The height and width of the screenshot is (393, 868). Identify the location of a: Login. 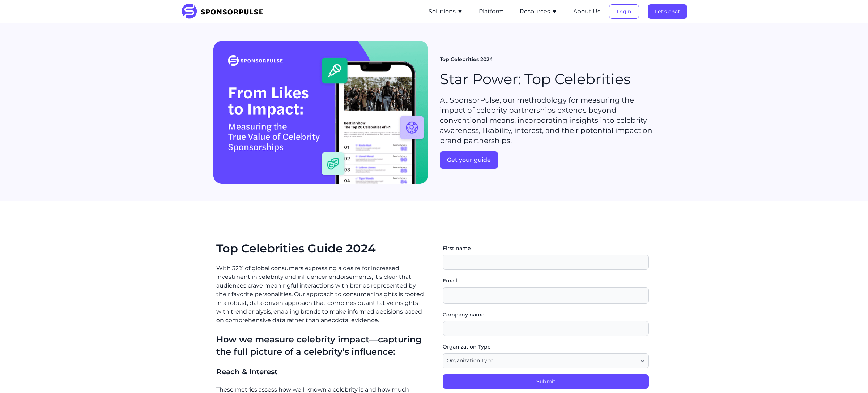
(624, 12).